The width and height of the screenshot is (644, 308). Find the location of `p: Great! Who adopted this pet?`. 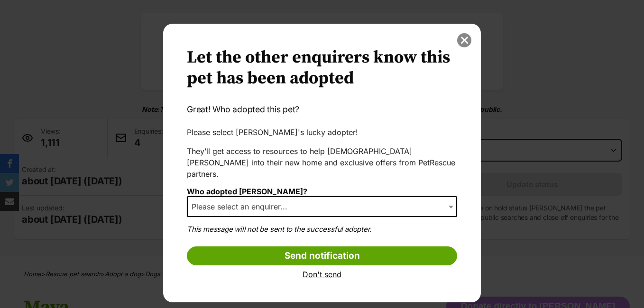

p: Great! Who adopted this pet? is located at coordinates (322, 110).